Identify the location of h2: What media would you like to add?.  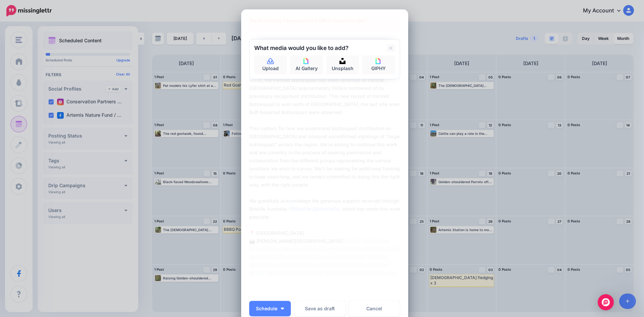
(301, 48).